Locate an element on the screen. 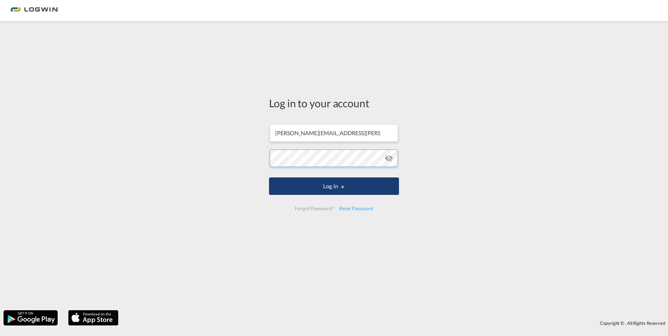  button: LOGIN is located at coordinates (334, 186).